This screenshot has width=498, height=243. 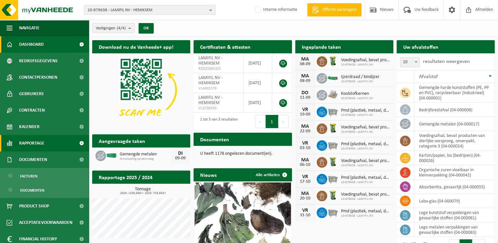 I want to click on div: 11-09, so click(x=305, y=98).